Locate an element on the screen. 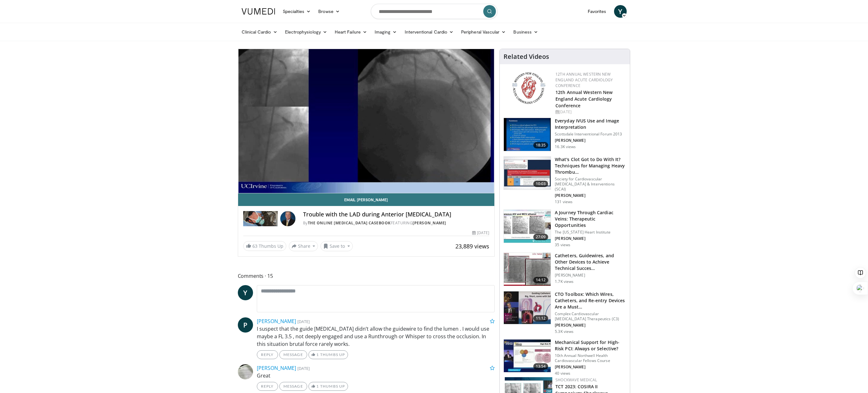  img: VuMedi Logo is located at coordinates (258, 11).